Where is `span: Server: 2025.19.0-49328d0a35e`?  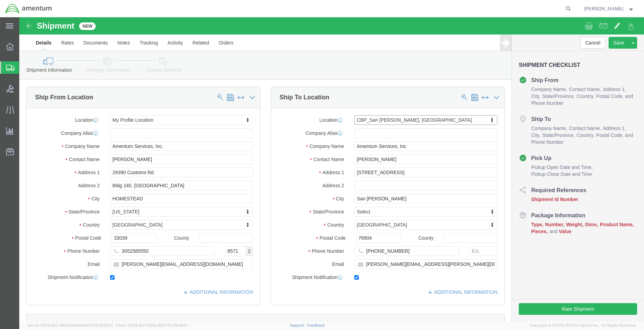 span: Server: 2025.19.0-49328d0a35e is located at coordinates (70, 325).